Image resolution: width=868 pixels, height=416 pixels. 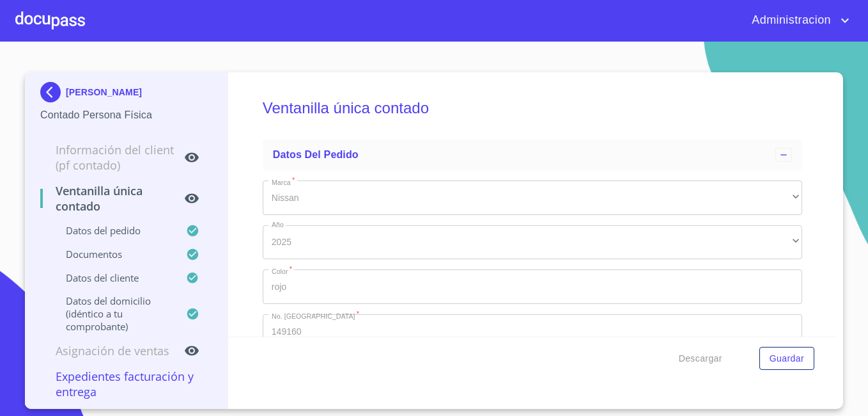 What do you see at coordinates (113, 254) in the screenshot?
I see `p: Documentos` at bounding box center [113, 254].